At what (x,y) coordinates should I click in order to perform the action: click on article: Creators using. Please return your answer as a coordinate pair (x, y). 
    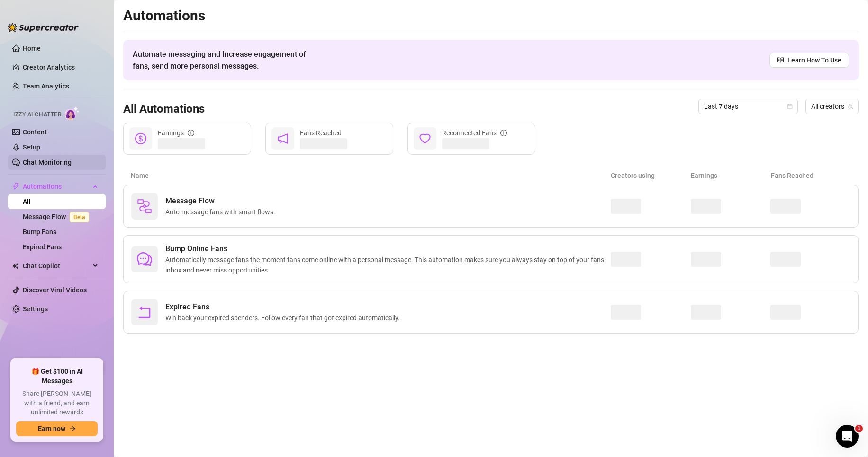
    Looking at the image, I should click on (651, 175).